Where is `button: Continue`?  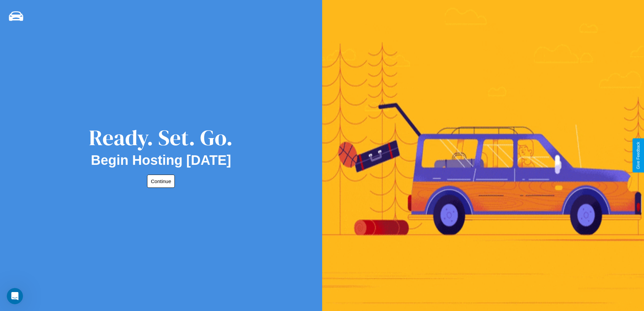
button: Continue is located at coordinates (161, 181).